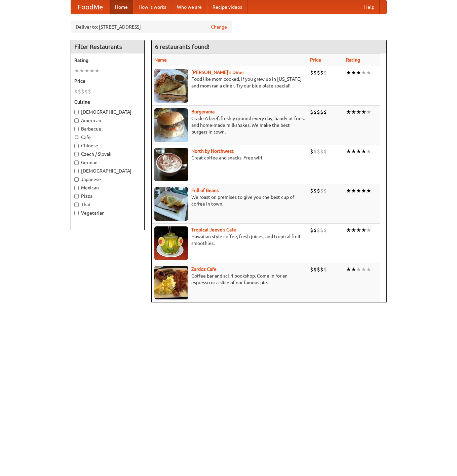 This screenshot has width=457, height=476. Describe the element at coordinates (353, 60) in the screenshot. I see `a: Rating` at that location.